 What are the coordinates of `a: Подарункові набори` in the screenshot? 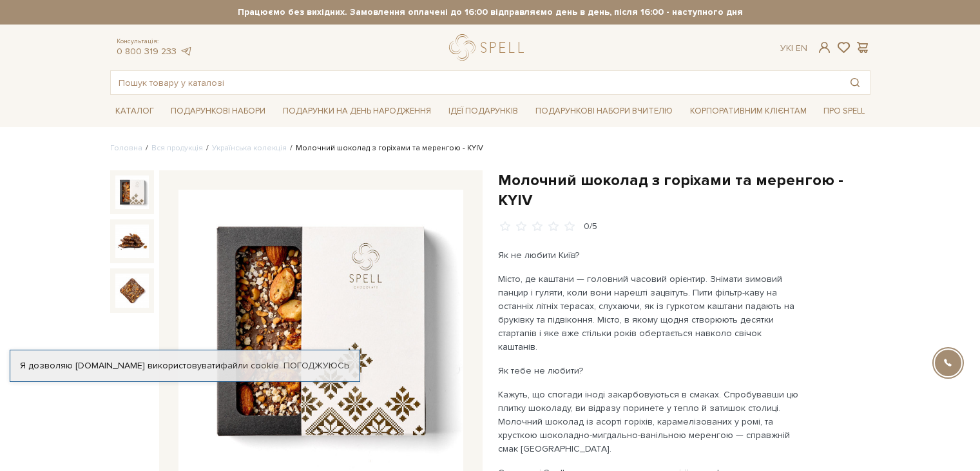 It's located at (218, 111).